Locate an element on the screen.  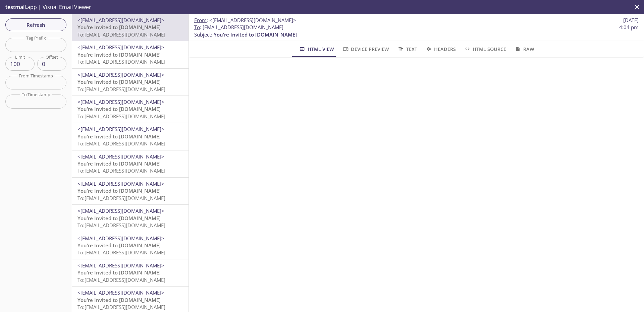
button: Refresh is located at coordinates (36, 25).